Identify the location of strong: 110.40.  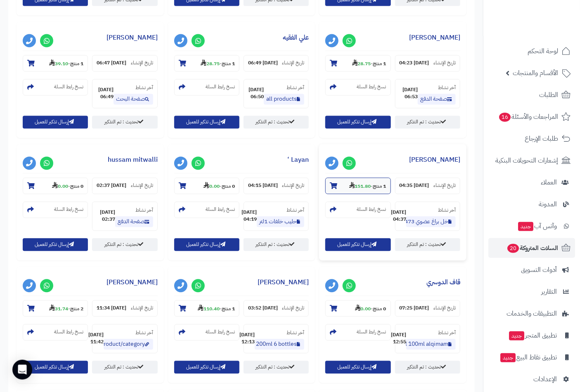
(209, 309).